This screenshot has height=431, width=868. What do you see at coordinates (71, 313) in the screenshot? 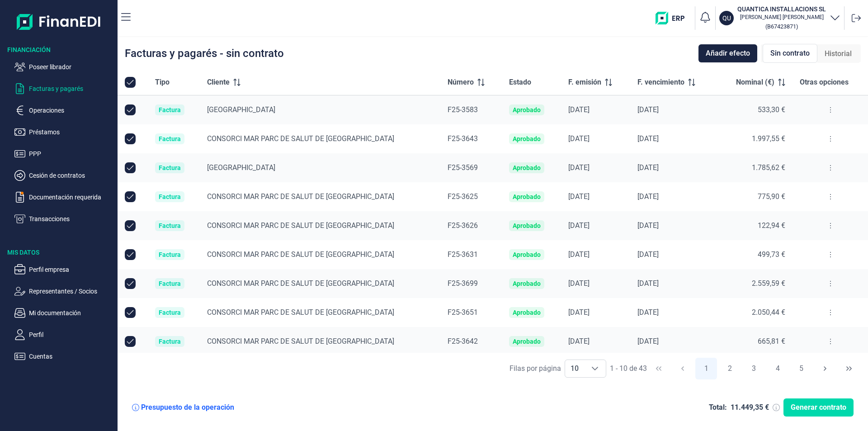
I see `p: Mi documentación` at bounding box center [71, 313].